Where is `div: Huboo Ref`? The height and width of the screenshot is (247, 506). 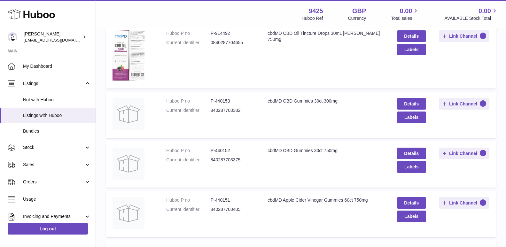
div: Huboo Ref is located at coordinates (312, 18).